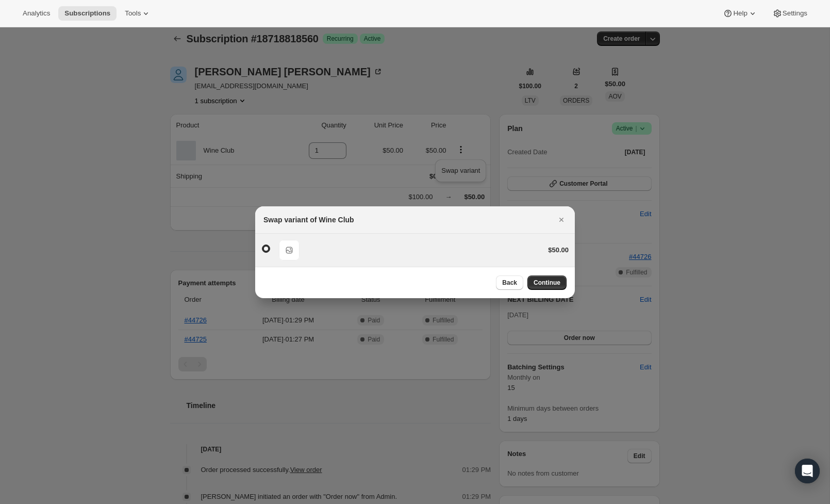 The height and width of the screenshot is (504, 830). What do you see at coordinates (87, 14) in the screenshot?
I see `span: Subscriptions` at bounding box center [87, 14].